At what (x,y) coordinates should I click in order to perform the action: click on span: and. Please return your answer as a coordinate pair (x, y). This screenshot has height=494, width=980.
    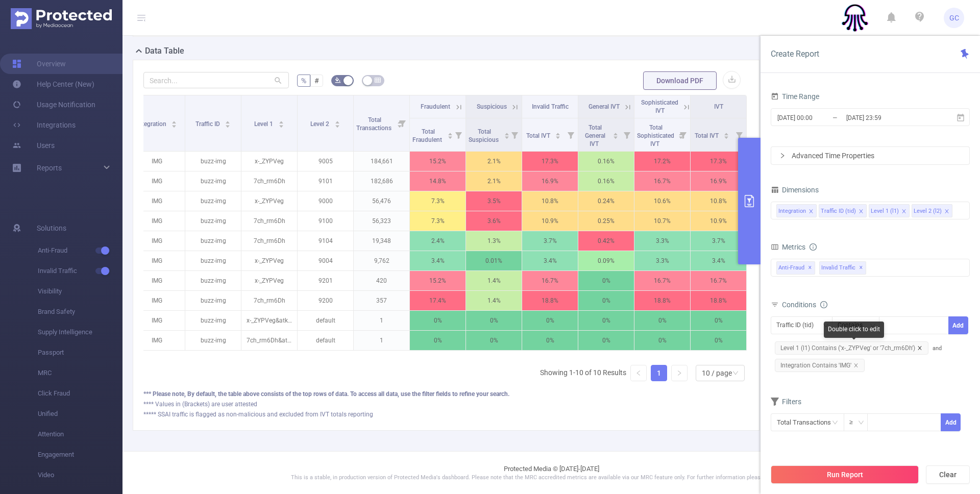
    Looking at the image, I should click on (856, 357).